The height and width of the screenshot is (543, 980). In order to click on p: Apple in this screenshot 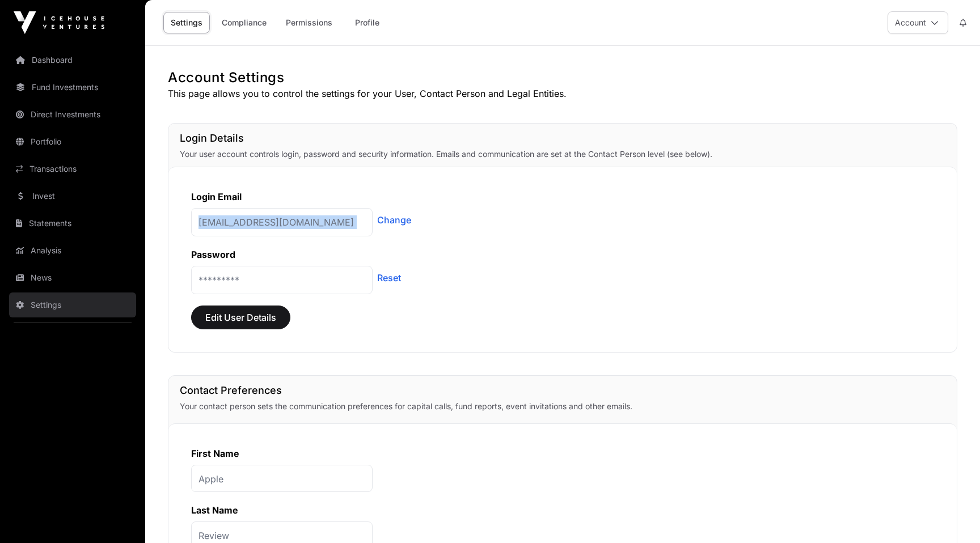, I will do `click(282, 478)`.